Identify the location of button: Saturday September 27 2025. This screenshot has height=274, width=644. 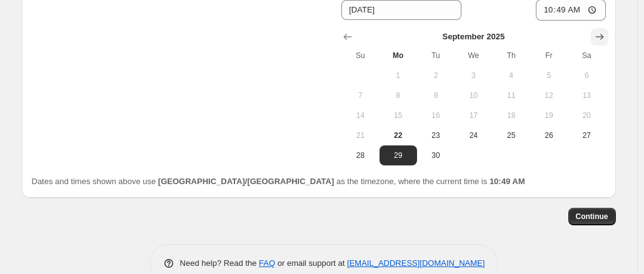
(586, 136).